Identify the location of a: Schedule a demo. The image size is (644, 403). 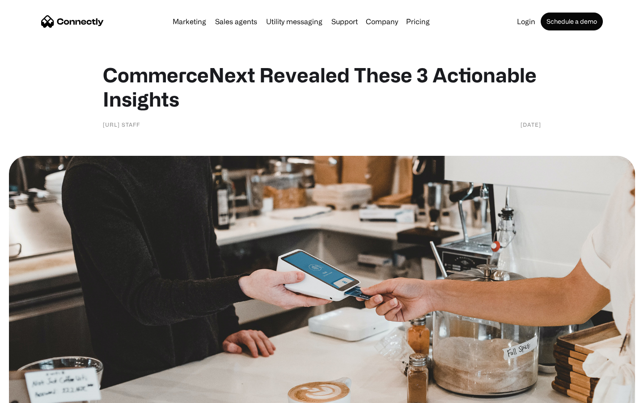
(572, 21).